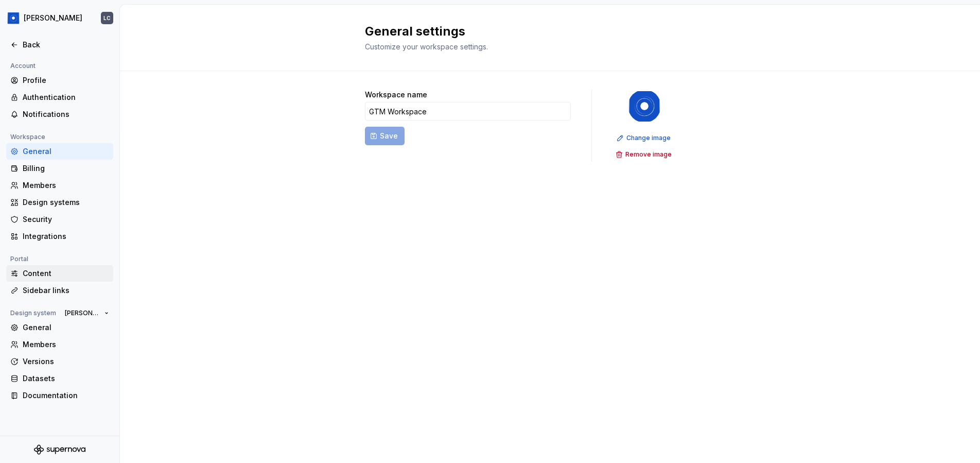 The height and width of the screenshot is (463, 980). What do you see at coordinates (66, 273) in the screenshot?
I see `div: Content` at bounding box center [66, 273].